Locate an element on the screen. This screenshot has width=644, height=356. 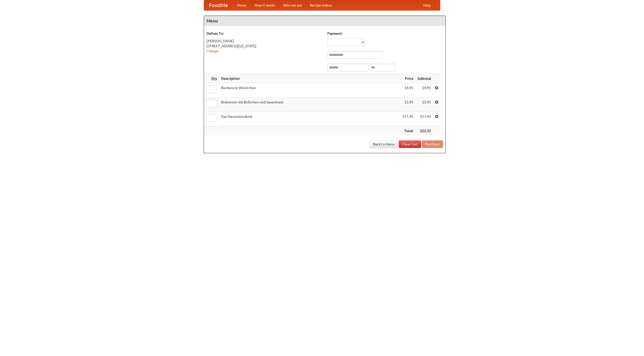
td: Bockwurst Würstchen is located at coordinates (310, 90).